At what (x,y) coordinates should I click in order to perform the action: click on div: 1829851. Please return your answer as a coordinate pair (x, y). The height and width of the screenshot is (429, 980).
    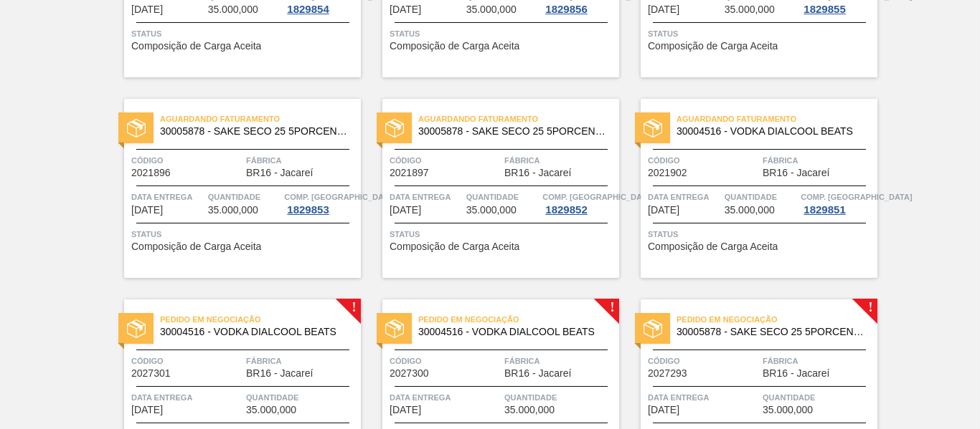
    Looking at the image, I should click on (824, 210).